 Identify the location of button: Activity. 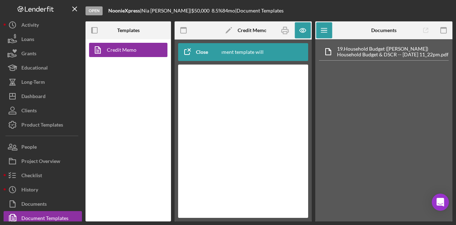
(43, 25).